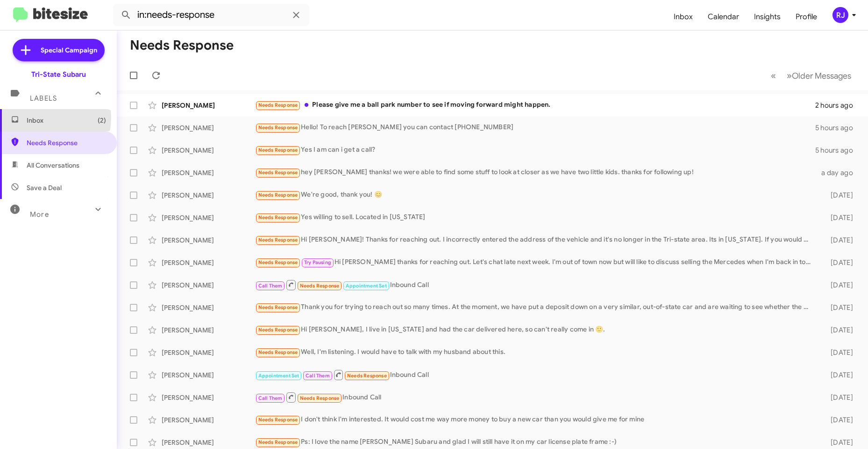 Image resolution: width=868 pixels, height=449 pixels. What do you see at coordinates (535, 149) in the screenshot?
I see `div: Yes I am can i get a call?` at bounding box center [535, 149].